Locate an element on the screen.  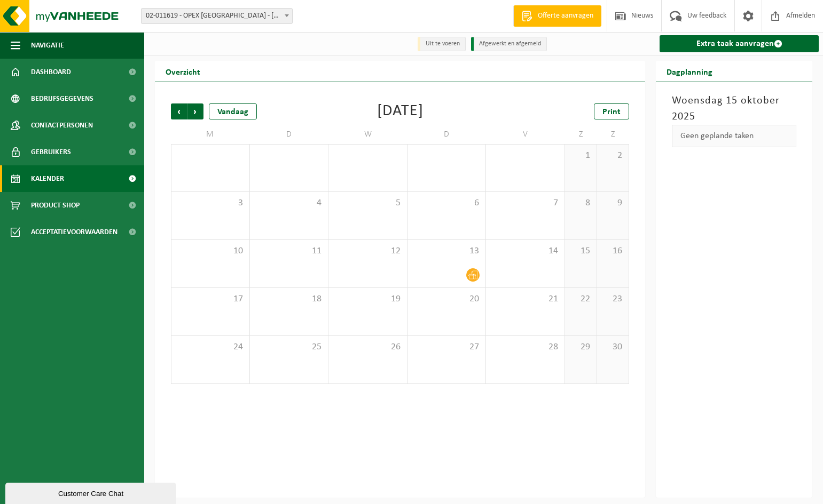
span: Offerte aanvragen is located at coordinates (566, 16).